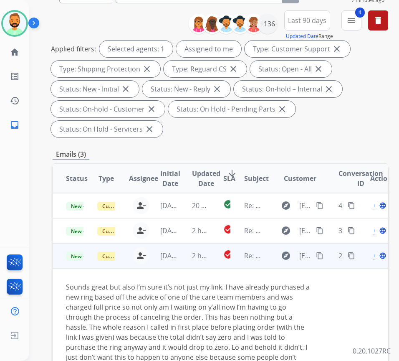 Image resolution: width=399 pixels, height=361 pixels. Describe the element at coordinates (371, 350) in the screenshot. I see `p: 0.20.1027RC` at that location.